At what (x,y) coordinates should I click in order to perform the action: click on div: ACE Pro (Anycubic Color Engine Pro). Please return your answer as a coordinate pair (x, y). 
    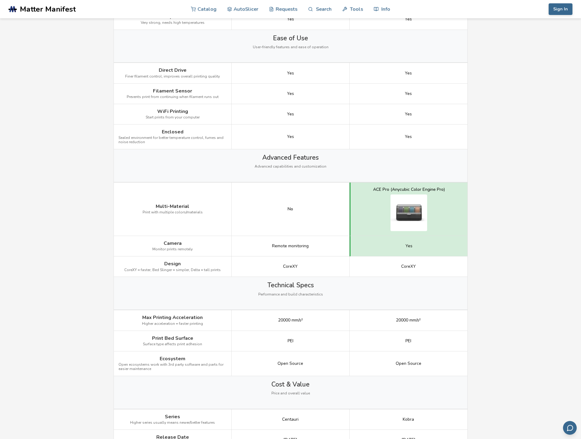
    Looking at the image, I should click on (408, 189).